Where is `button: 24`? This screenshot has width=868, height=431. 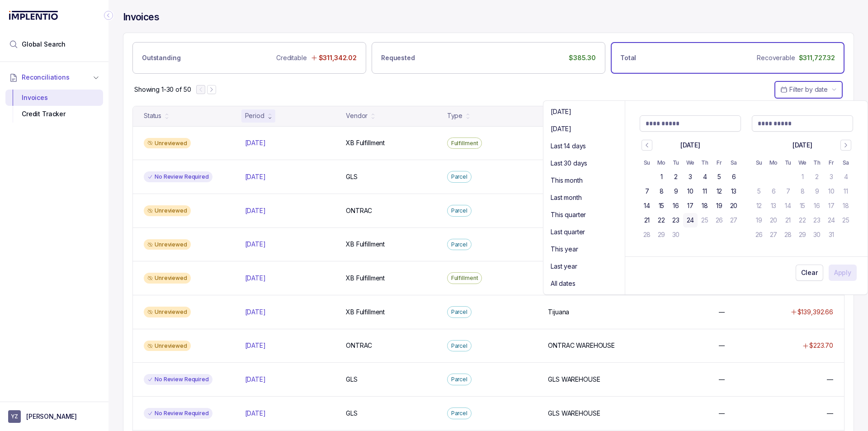 button: 24 is located at coordinates (691, 221).